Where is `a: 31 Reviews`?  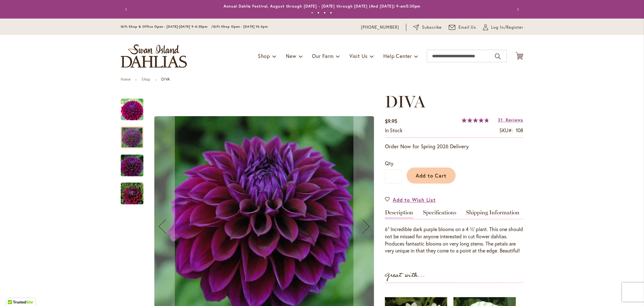 a: 31 Reviews is located at coordinates (510, 119).